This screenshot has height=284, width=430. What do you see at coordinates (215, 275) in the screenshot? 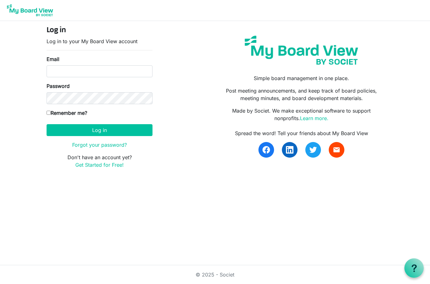
I see `a: © 2025 - Societ` at bounding box center [215, 275].